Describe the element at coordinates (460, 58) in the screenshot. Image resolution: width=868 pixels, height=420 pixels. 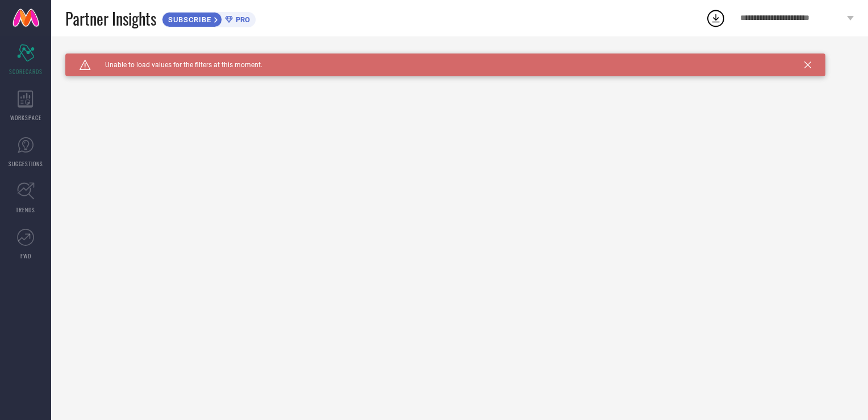
I see `div: Unable to load filters at this moment. Please try later.` at that location.